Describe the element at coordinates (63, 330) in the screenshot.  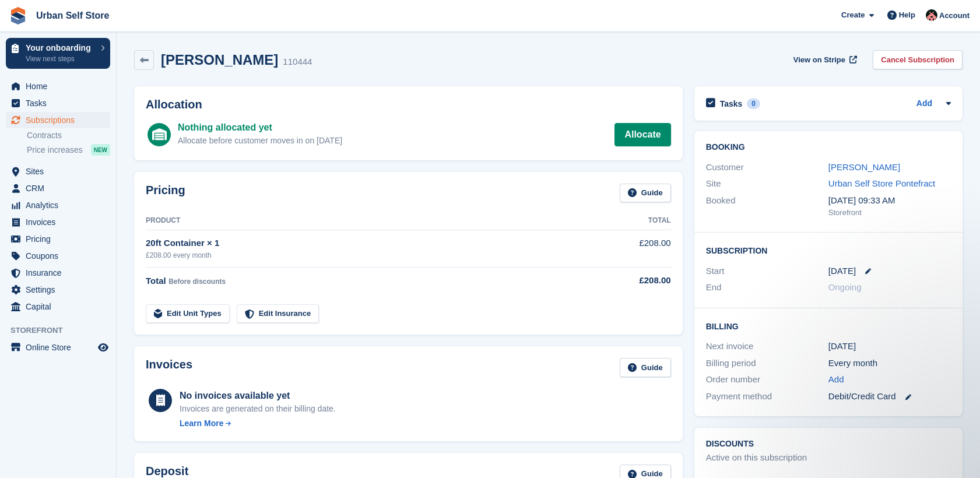
I see `span: Storefront` at that location.